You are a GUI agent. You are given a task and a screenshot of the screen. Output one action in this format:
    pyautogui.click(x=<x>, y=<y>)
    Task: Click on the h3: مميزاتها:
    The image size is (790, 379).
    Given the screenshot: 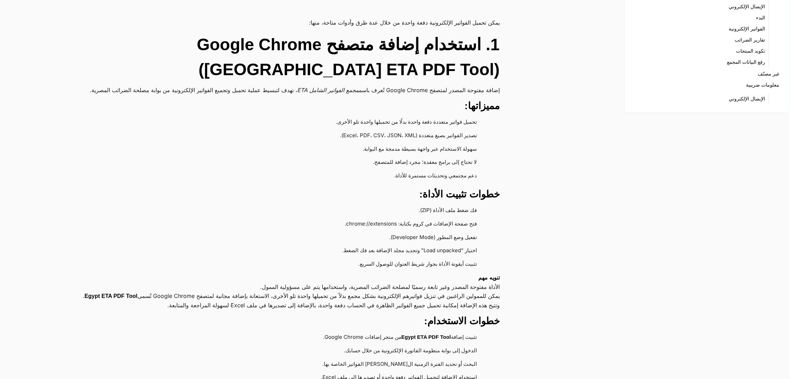 What is the action you would take?
    pyautogui.click(x=289, y=106)
    